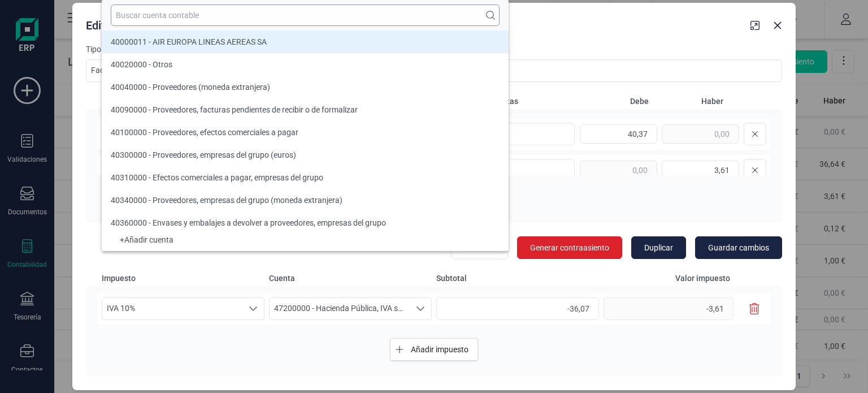 The image size is (868, 393). What do you see at coordinates (253, 308) in the screenshot?
I see `div: Seleccione un porcentaje` at bounding box center [253, 308].